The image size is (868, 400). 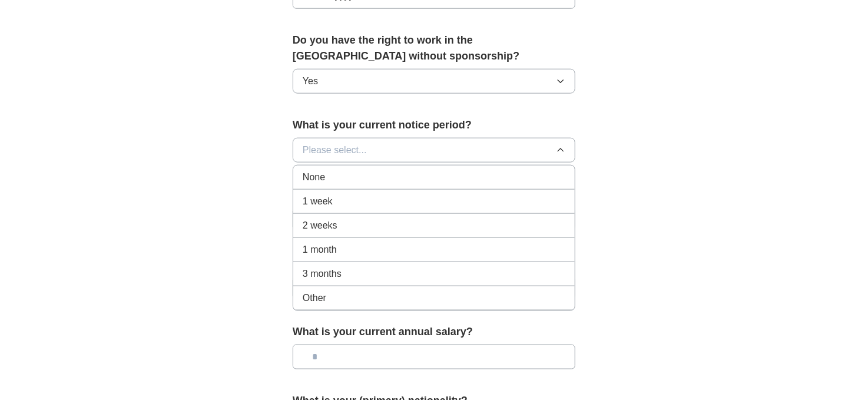 What do you see at coordinates (434, 332) in the screenshot?
I see `label: What is your current annual salary?` at bounding box center [434, 332].